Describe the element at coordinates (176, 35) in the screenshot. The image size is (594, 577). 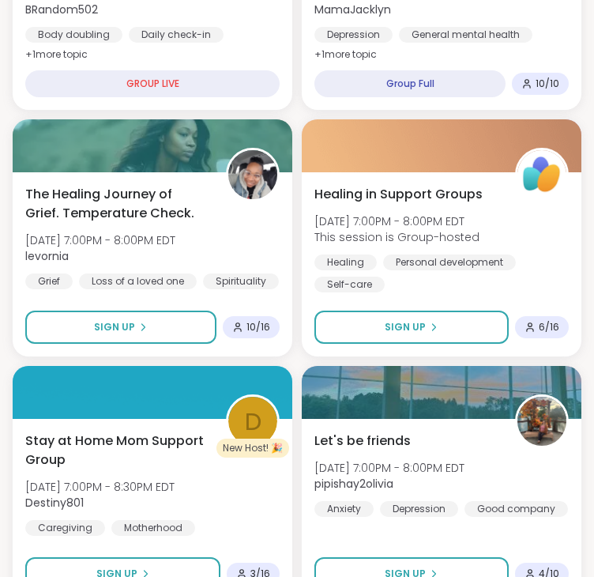
I see `div: Daily check-in` at that location.